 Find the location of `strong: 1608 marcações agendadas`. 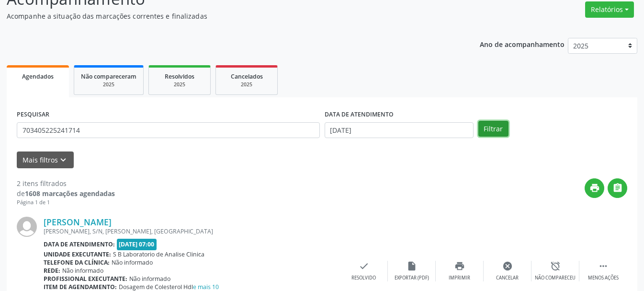

strong: 1608 marcações agendadas is located at coordinates (70, 193).